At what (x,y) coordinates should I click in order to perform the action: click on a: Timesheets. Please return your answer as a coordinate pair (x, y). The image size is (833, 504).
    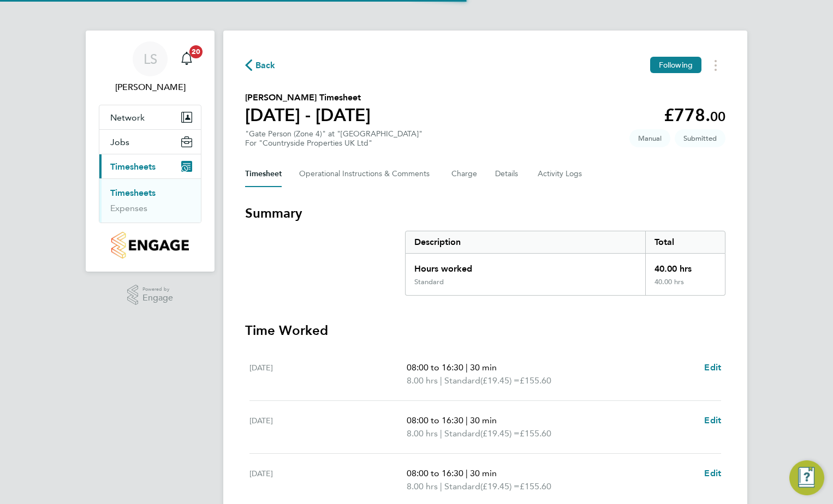
    Looking at the image, I should click on (133, 192).